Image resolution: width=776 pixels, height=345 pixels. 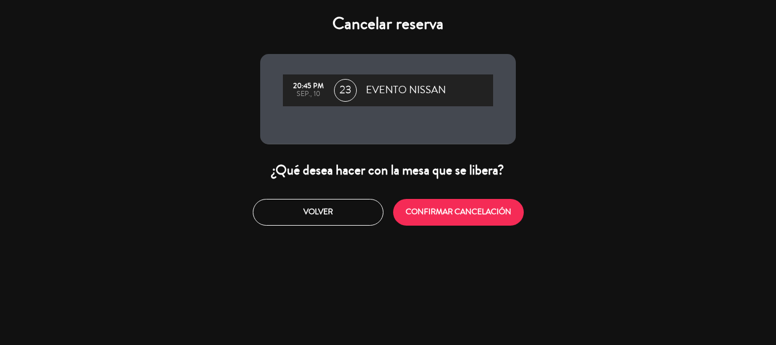 I want to click on button: Volver, so click(x=318, y=212).